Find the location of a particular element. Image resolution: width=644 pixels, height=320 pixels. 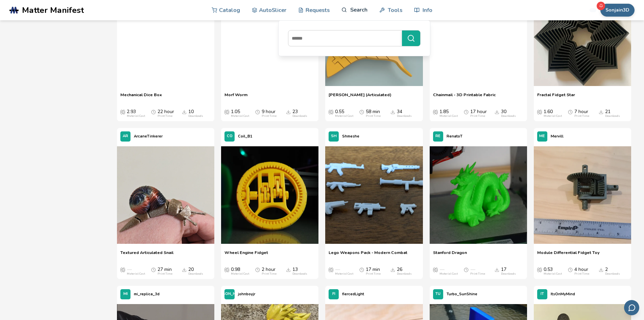

span: FI is located at coordinates (334, 294).